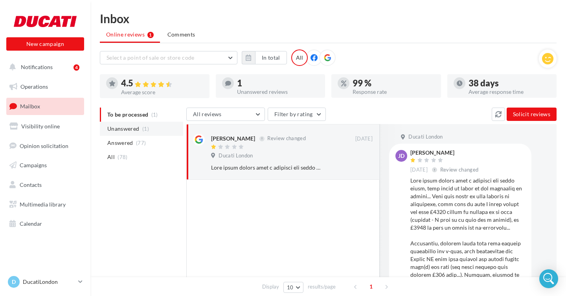 Image resolution: width=566 pixels, height=296 pixels. I want to click on span: Calendar, so click(31, 224).